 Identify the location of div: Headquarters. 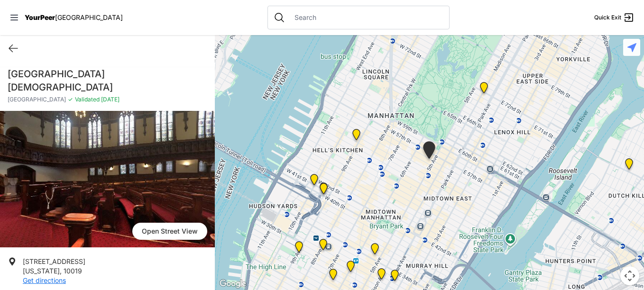
(351, 268).